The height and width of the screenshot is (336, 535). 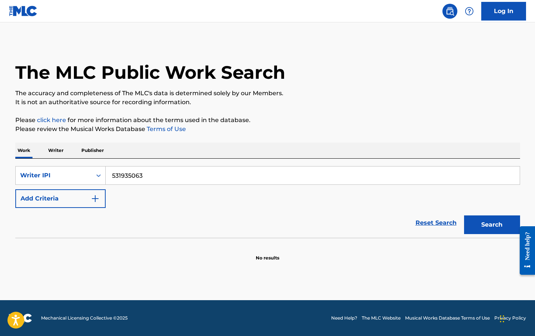 What do you see at coordinates (13, 25) in the screenshot?
I see `div: Need help?` at bounding box center [13, 25].